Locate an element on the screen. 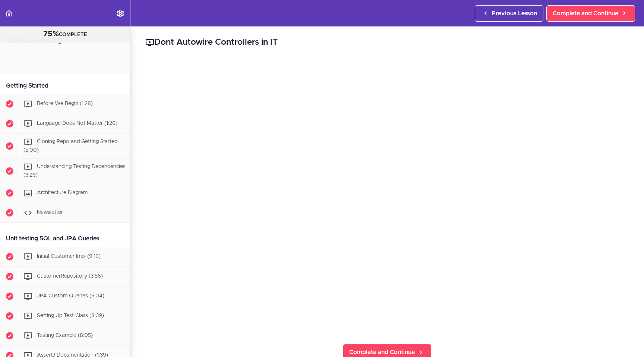 This screenshot has width=644, height=357. span: Before We Begin (1:28) is located at coordinates (65, 104).